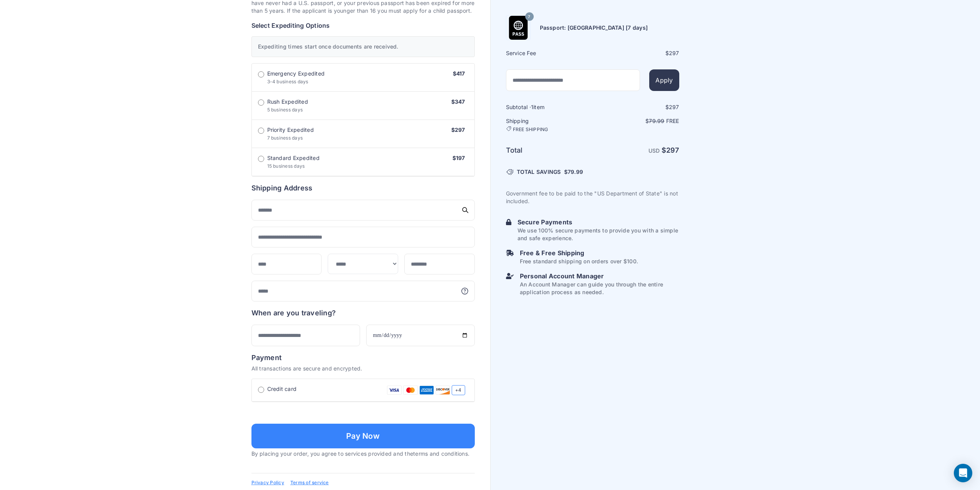  What do you see at coordinates (395, 390) in the screenshot?
I see `img: Visa Card` at bounding box center [395, 390].